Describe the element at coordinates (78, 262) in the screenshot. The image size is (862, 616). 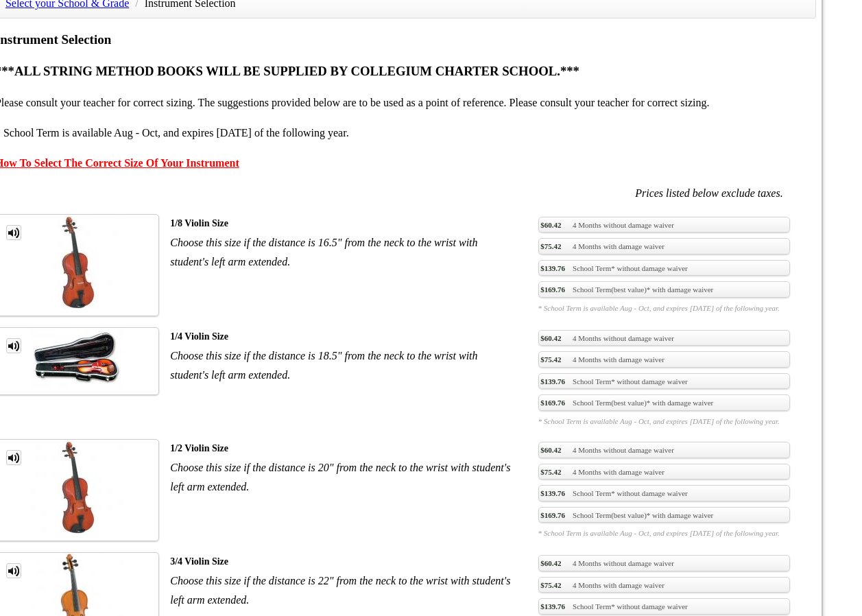
I see `img: th_1fc34dab4bdaff02a3697e89cb8f30dd_1344874739Violin1_10size.jpg` at that location.